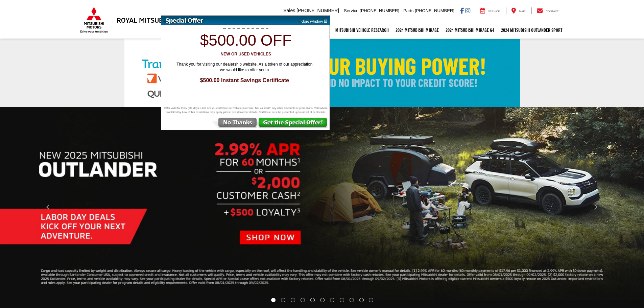 The height and width of the screenshot is (308, 644). Describe the element at coordinates (94, 20) in the screenshot. I see `img: Mitsubishi` at that location.